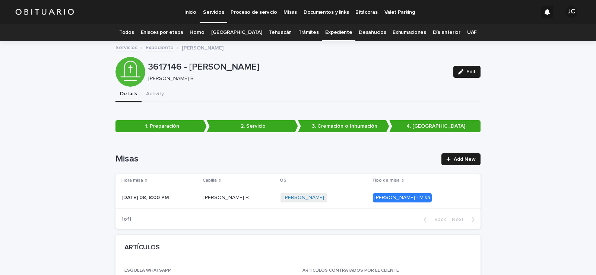  I want to click on a: Día anterior, so click(446, 32).